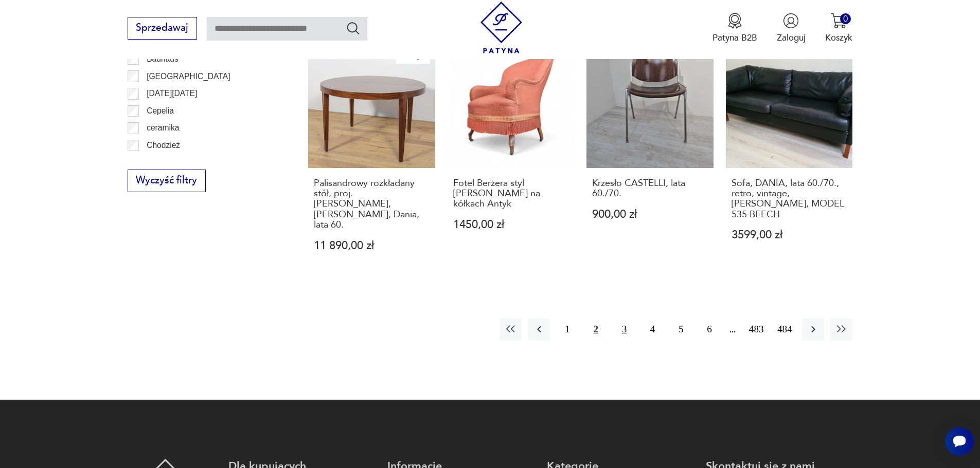  What do you see at coordinates (681, 329) in the screenshot?
I see `button: 5` at bounding box center [681, 329].